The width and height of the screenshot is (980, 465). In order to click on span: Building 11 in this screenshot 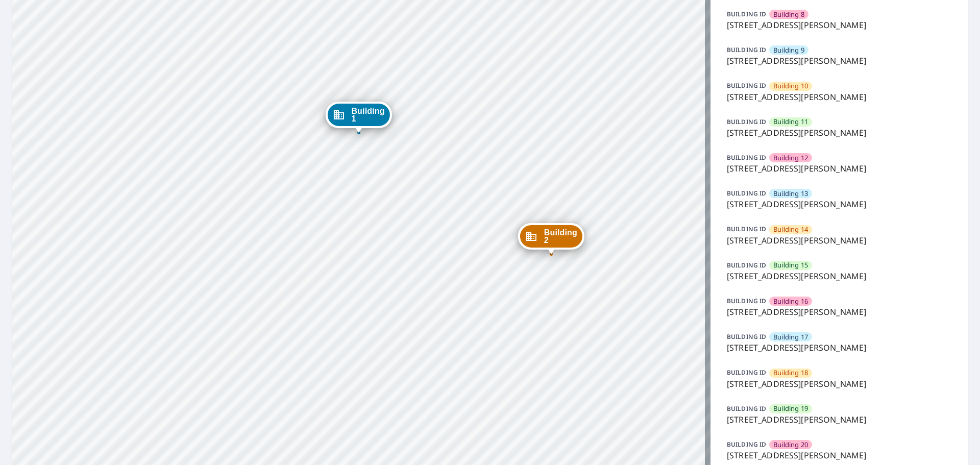, I will do `click(791, 122)`.